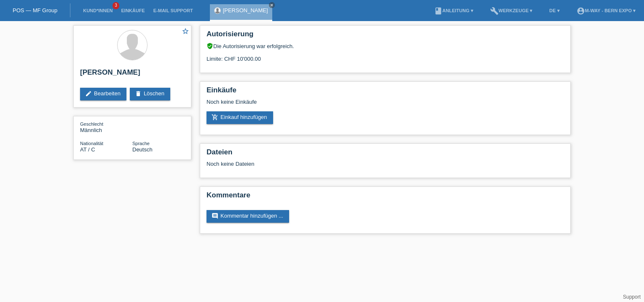  I want to click on span: Deutsch, so click(142, 149).